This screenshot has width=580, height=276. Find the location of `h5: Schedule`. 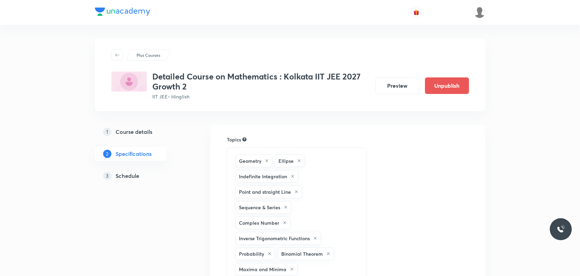

h5: Schedule is located at coordinates (127, 176).